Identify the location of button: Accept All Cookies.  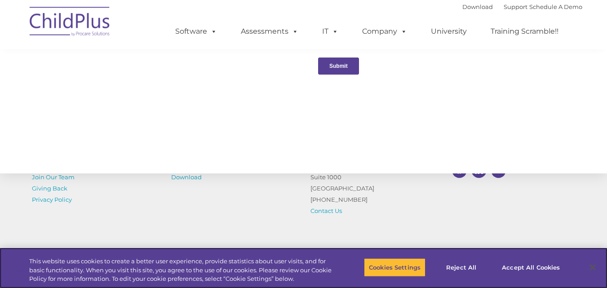
(530, 267).